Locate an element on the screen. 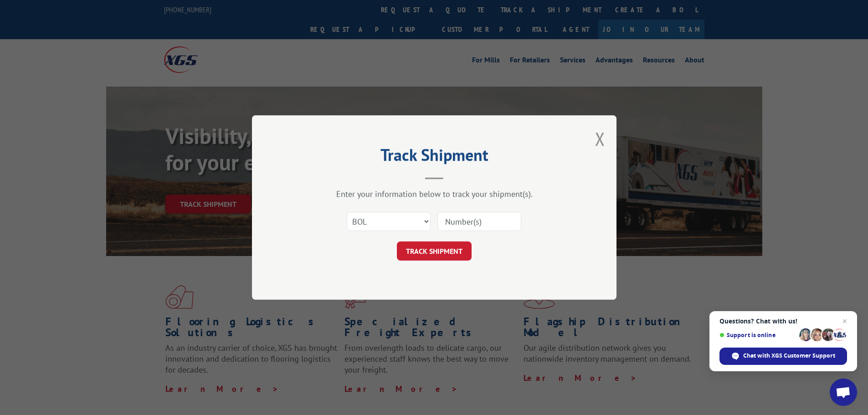 This screenshot has height=415, width=868. span: Questions? Chat with us! is located at coordinates (783, 321).